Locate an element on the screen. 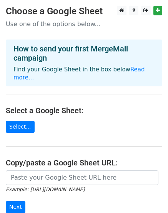 The height and width of the screenshot is (213, 168). h4: How to send your first MergeMail campaign is located at coordinates (84, 53).